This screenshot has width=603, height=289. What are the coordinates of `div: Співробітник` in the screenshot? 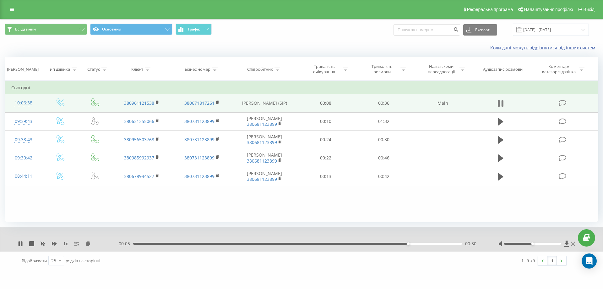 It's located at (260, 69).